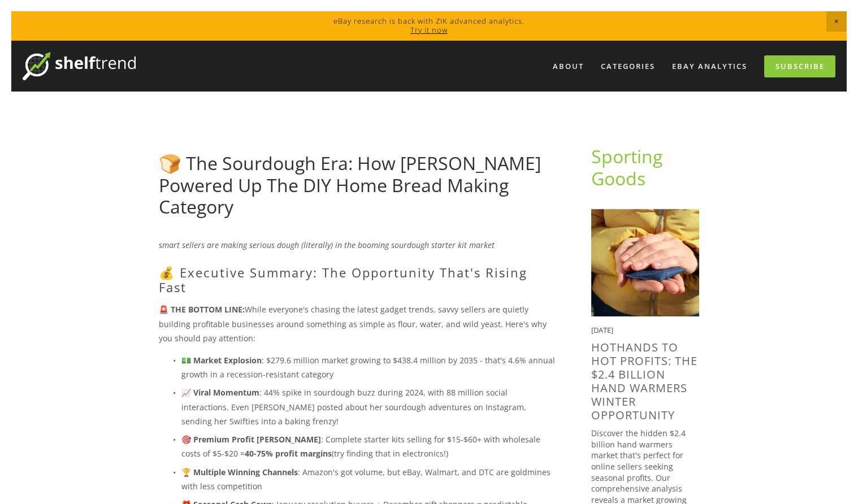 This screenshot has width=858, height=504. What do you see at coordinates (357, 324) in the screenshot?
I see `p: While everyone's chasing the latest gadget trends, savvy sellers are quietly building profitable ...` at bounding box center [357, 324].